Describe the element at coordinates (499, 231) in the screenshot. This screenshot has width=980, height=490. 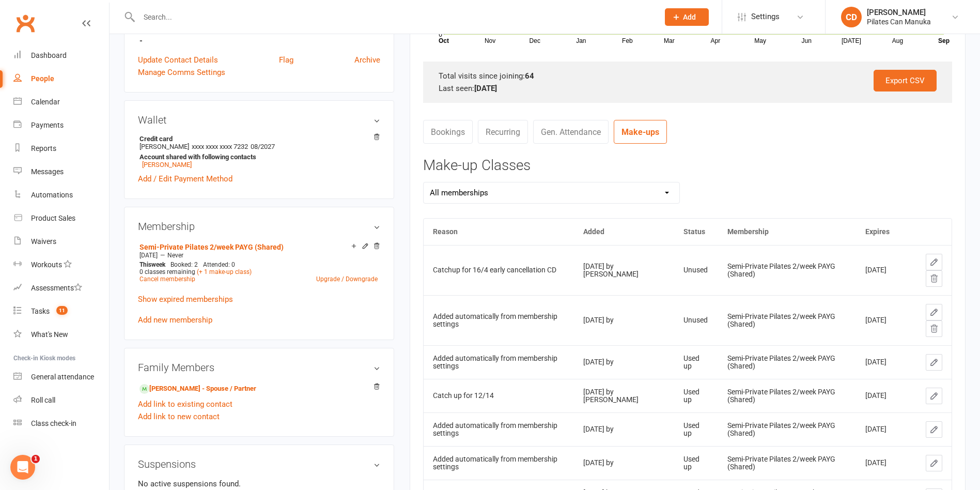
I see `th: Reason` at that location.